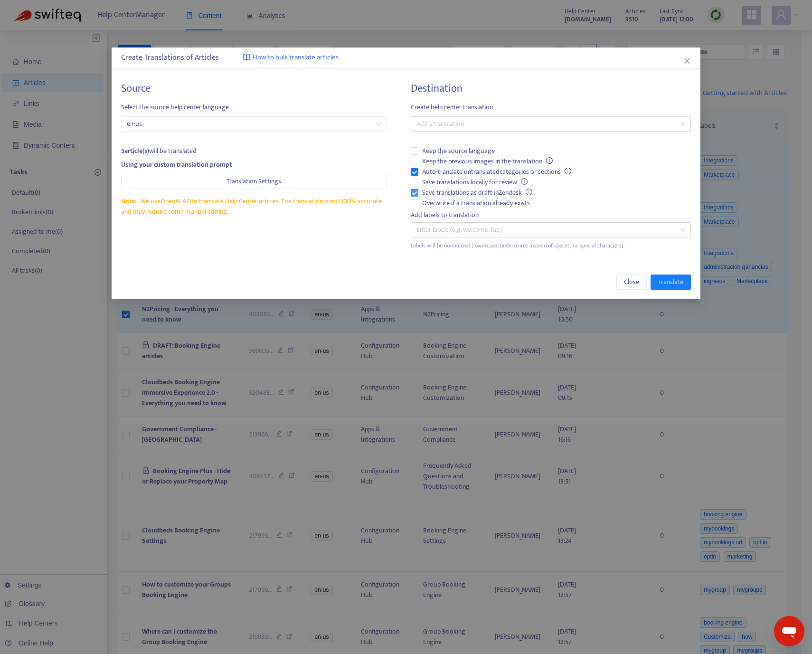  Describe the element at coordinates (476, 203) in the screenshot. I see `span: Overwrite if a translation already exists` at that location.